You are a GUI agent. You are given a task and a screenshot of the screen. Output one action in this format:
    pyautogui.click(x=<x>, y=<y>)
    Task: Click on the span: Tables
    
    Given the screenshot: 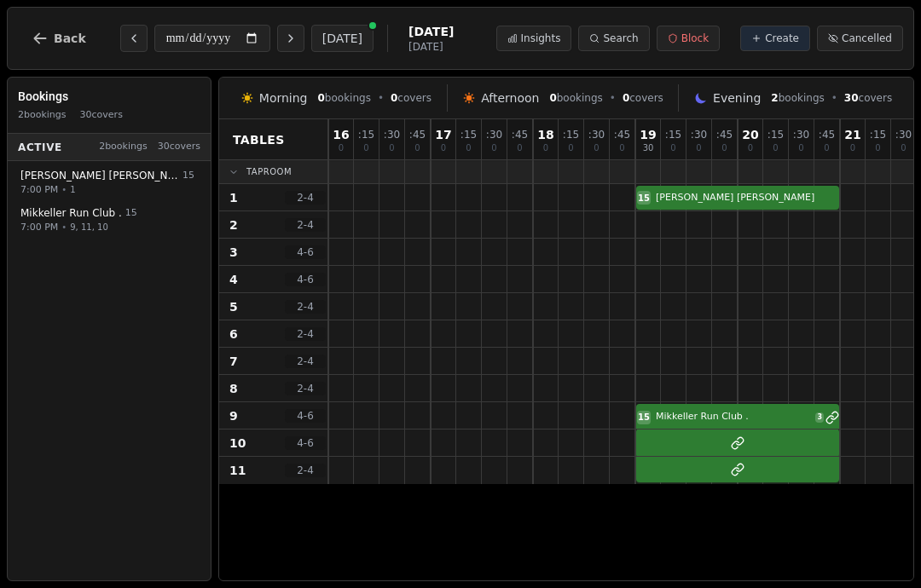 What is the action you would take?
    pyautogui.click(x=258, y=140)
    